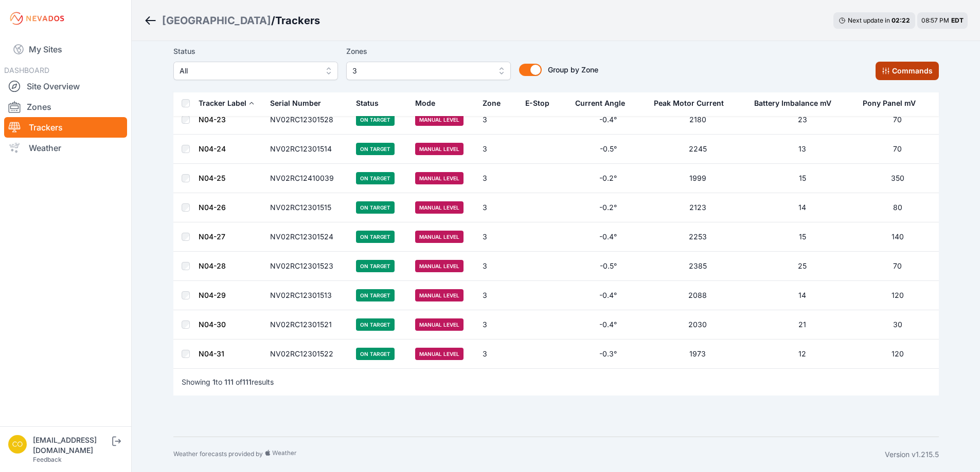 This screenshot has height=472, width=980. Describe the element at coordinates (307, 178) in the screenshot. I see `td: NV02RC12410039` at that location.